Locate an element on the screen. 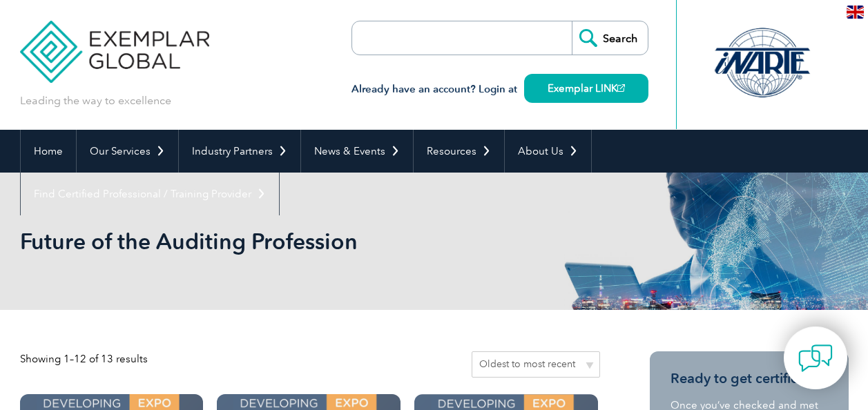  a: Our Services is located at coordinates (127, 151).